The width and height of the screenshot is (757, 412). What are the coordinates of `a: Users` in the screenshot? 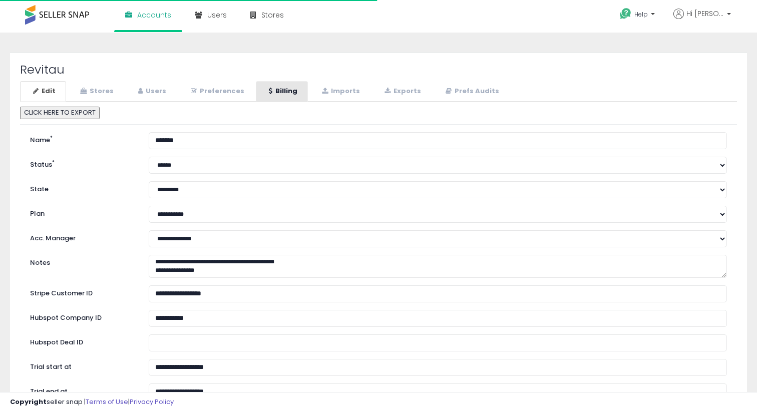 It's located at (151, 91).